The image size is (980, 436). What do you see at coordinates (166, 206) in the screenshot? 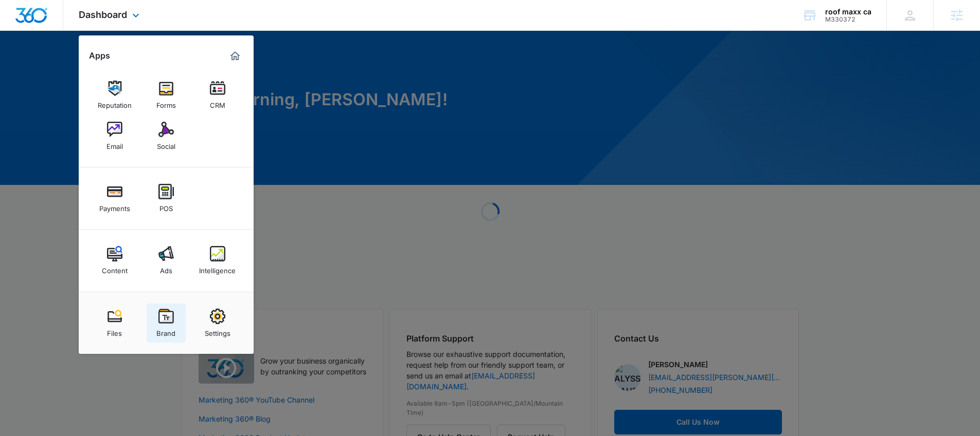
I see `div: POS` at bounding box center [166, 206].